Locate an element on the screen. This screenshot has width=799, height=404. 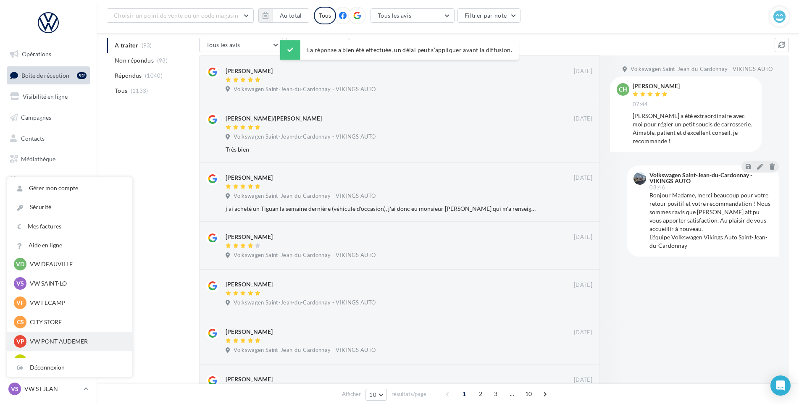
div: Déconnexion is located at coordinates (70, 368).